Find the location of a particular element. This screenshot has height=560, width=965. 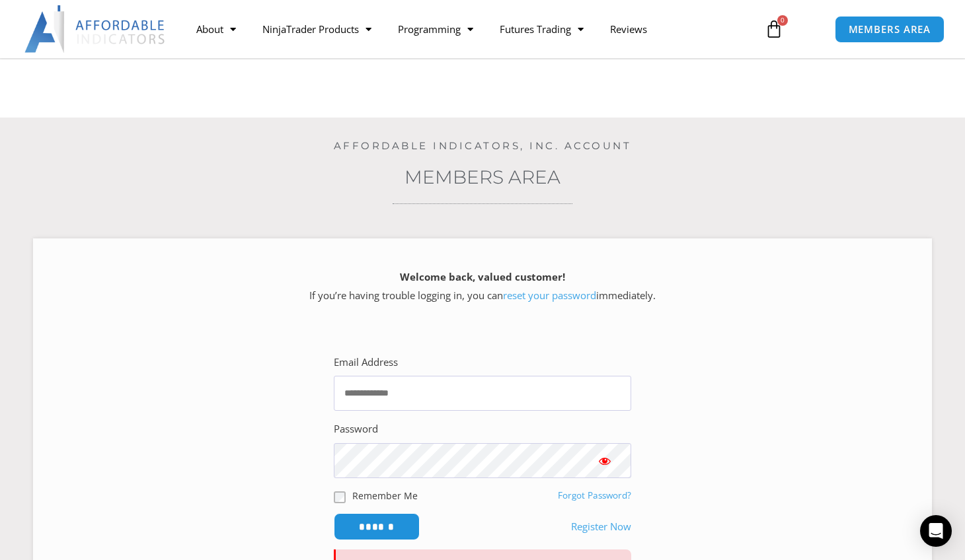

a: Forgot Password? is located at coordinates (594, 495).